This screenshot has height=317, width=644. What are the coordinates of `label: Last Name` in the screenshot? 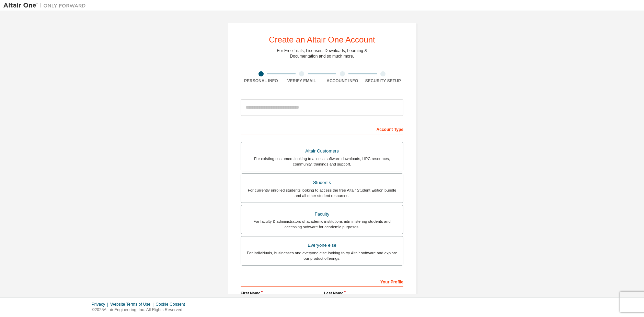 It's located at (364, 293).